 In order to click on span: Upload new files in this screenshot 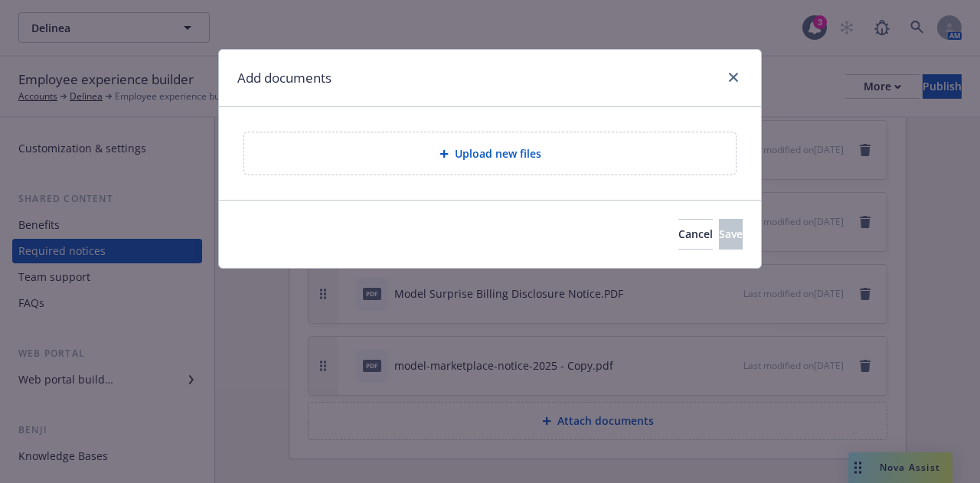, I will do `click(497, 153)`.